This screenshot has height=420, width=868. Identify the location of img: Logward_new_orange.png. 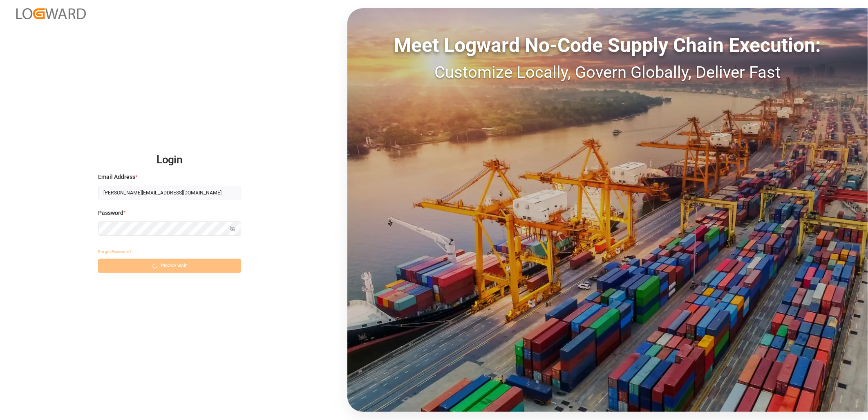
(51, 13).